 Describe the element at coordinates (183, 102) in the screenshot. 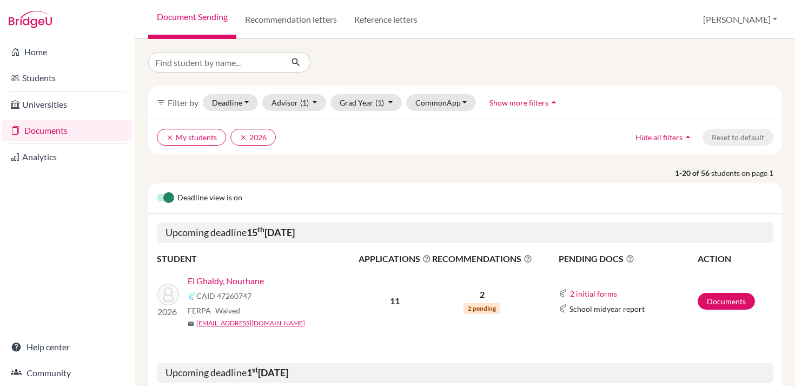

I see `span: Filter by` at that location.